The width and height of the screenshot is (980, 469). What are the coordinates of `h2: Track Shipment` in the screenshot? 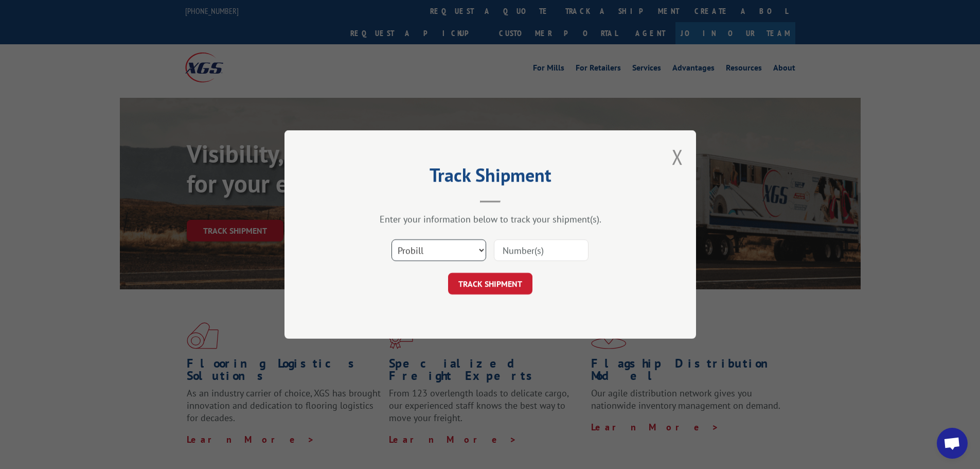 It's located at (490, 177).